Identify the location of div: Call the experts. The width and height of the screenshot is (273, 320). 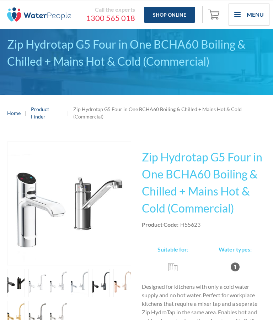
(106, 10).